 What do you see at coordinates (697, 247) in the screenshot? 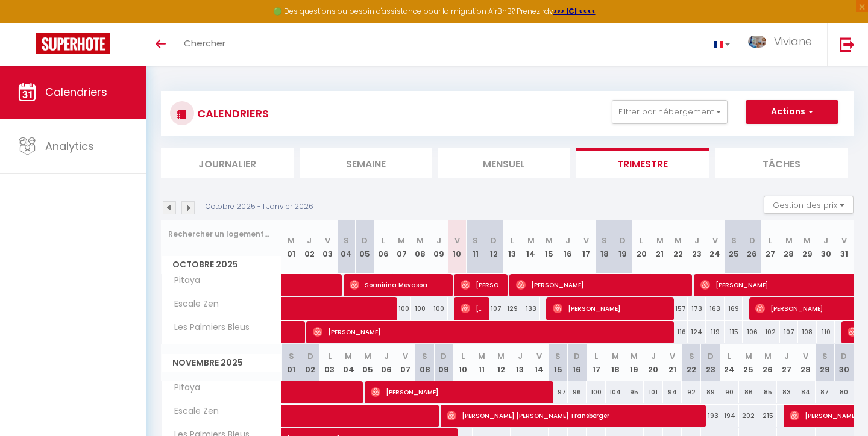
I see `th: 23` at bounding box center [697, 247].